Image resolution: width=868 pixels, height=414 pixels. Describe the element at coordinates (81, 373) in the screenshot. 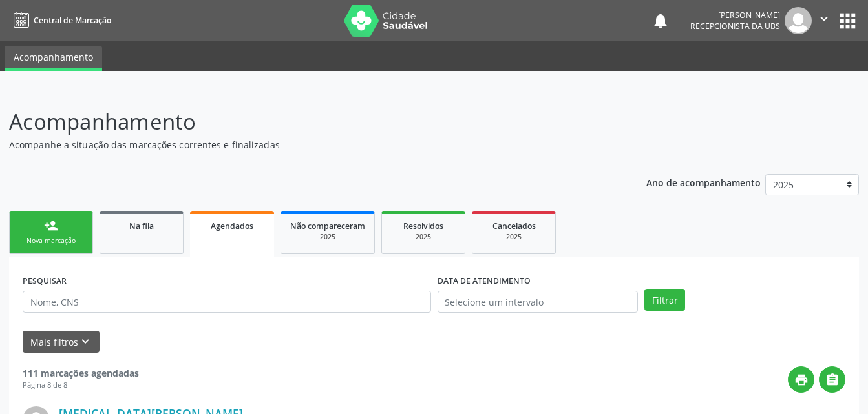

I see `strong: 111 marcações agendadas` at that location.